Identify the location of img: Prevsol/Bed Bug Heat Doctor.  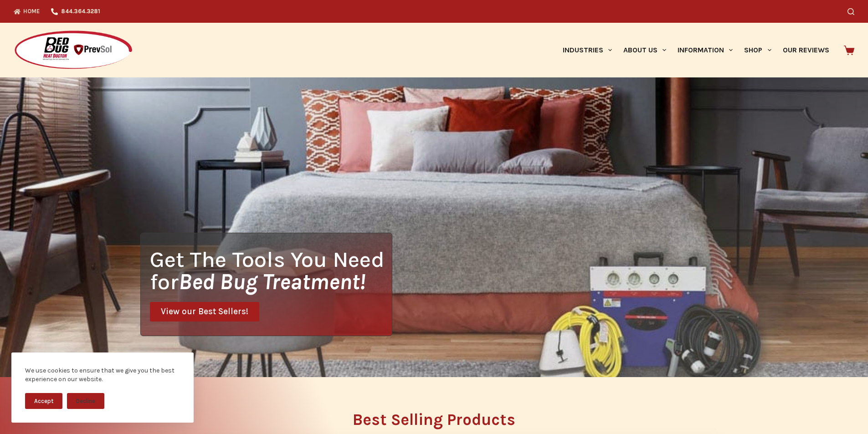
(73, 50).